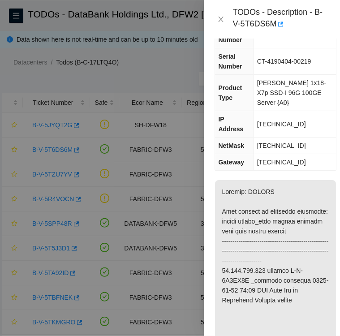  Describe the element at coordinates (284, 61) in the screenshot. I see `span: CT-4190404-00219` at that location.